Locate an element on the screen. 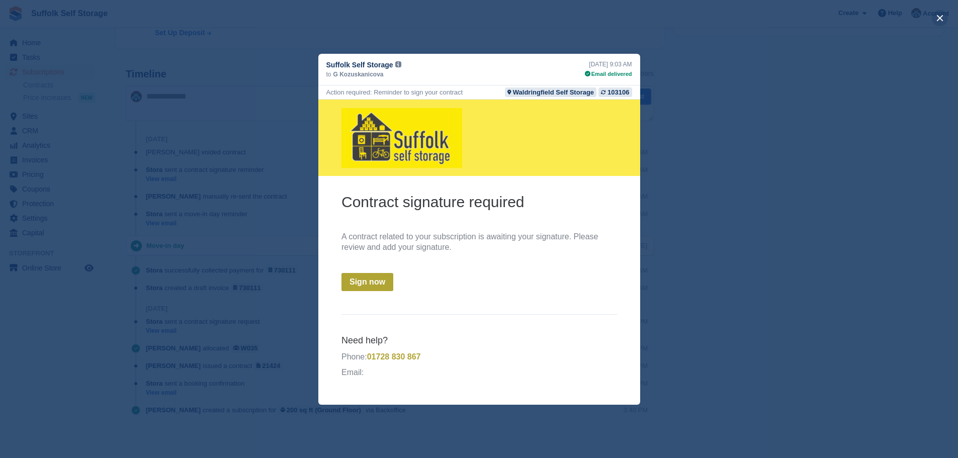  span: G Kozuskanicova is located at coordinates (358, 74).